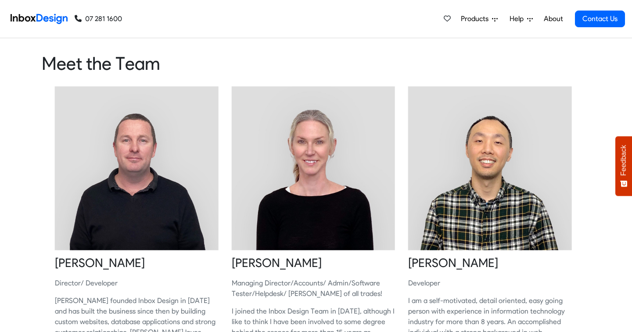 The image size is (632, 332). What do you see at coordinates (479, 19) in the screenshot?
I see `a: Products` at bounding box center [479, 19].